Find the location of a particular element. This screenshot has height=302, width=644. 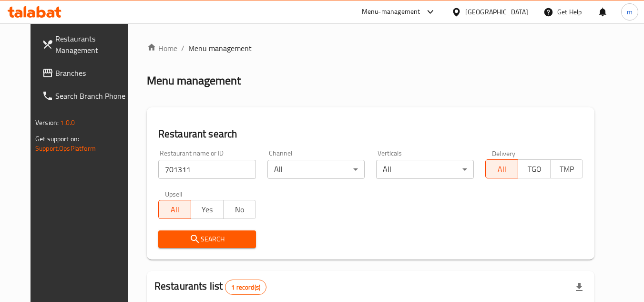

label: Delivery is located at coordinates (503, 153).